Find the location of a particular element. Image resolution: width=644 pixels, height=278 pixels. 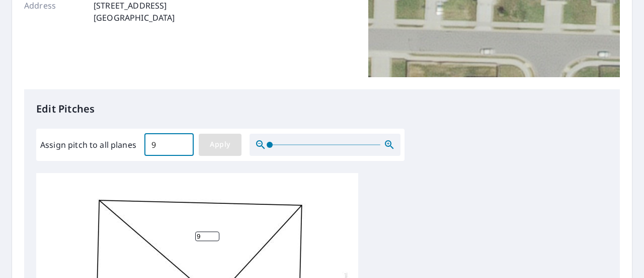

input: 00.0 is located at coordinates (169, 144).